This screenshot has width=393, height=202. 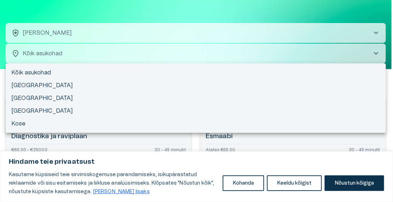 I want to click on button: Kohanda, so click(x=243, y=183).